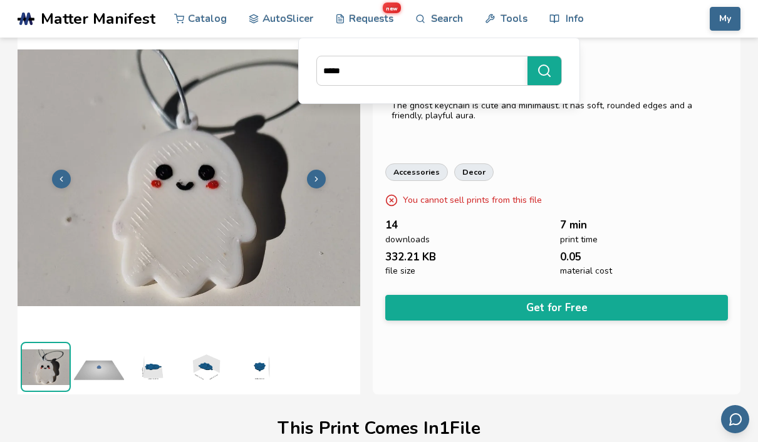 The image size is (758, 442). What do you see at coordinates (400, 271) in the screenshot?
I see `span: file size` at bounding box center [400, 271].